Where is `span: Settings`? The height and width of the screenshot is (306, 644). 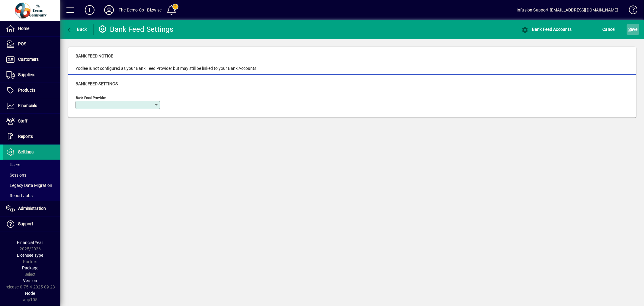 span: Settings is located at coordinates (26, 152).